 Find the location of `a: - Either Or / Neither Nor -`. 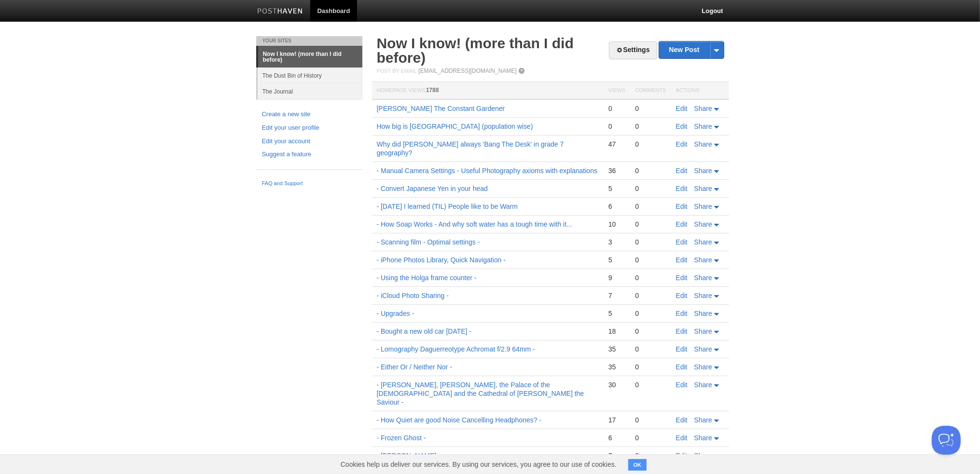

a: - Either Or / Neither Nor - is located at coordinates (414, 367).